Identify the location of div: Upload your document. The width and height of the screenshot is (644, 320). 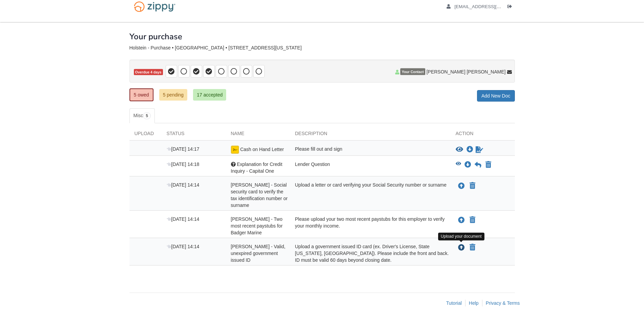
(461, 236).